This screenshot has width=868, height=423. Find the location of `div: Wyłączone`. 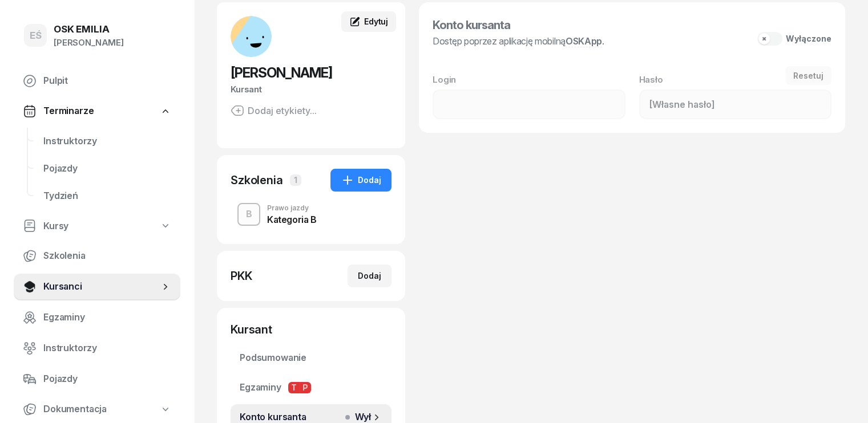

div: Wyłączone is located at coordinates (809, 38).